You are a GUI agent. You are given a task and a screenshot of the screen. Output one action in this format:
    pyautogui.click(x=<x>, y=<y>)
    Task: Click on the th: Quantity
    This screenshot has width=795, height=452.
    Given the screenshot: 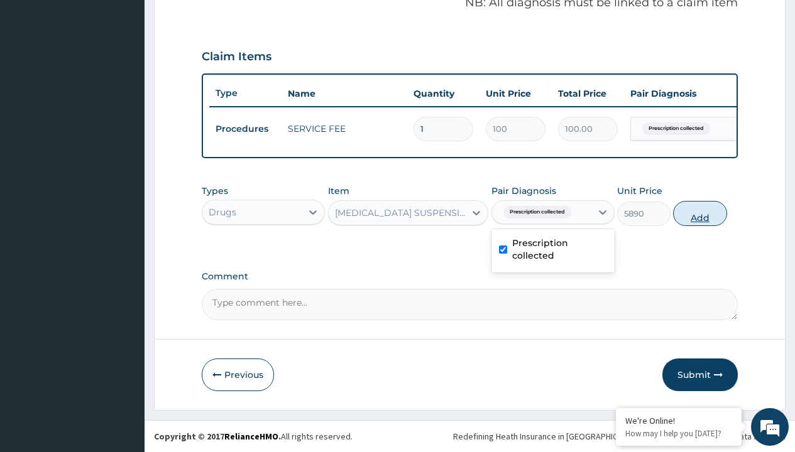 What is the action you would take?
    pyautogui.click(x=443, y=94)
    